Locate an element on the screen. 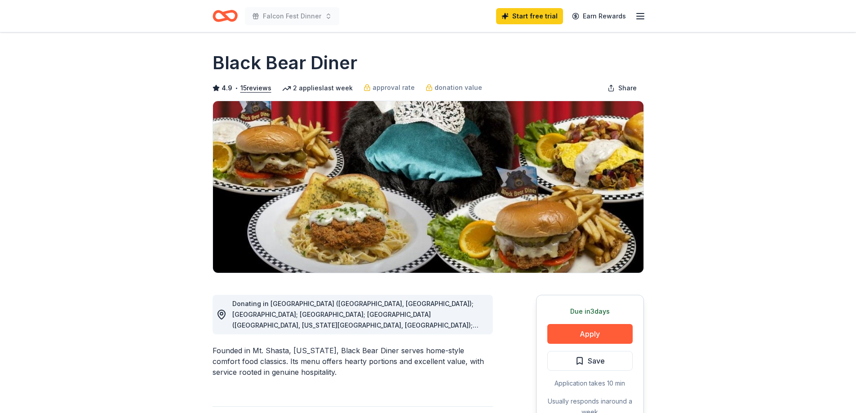 The image size is (856, 413). a: Earn Rewards is located at coordinates (599, 16).